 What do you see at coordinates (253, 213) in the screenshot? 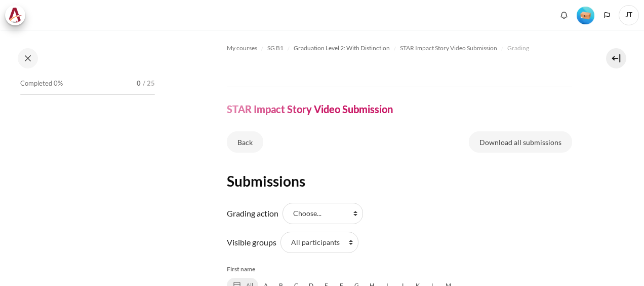
I see `label: Grading action` at bounding box center [253, 213].